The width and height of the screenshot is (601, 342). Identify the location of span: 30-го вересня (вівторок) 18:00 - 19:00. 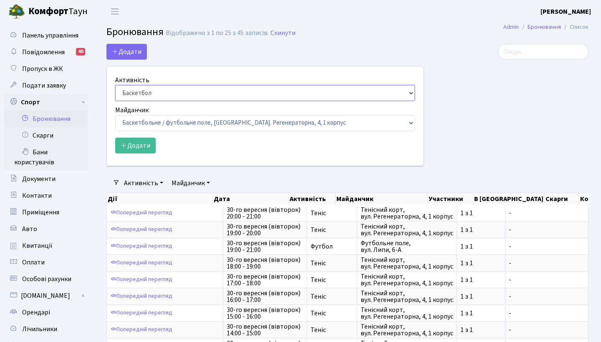
(265, 263).